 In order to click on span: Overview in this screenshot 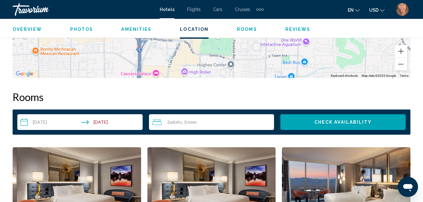, I will do `click(27, 29)`.